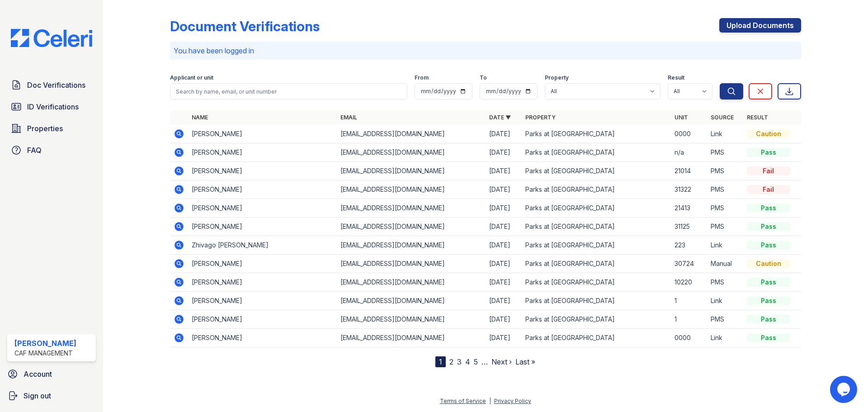 This screenshot has width=868, height=412. I want to click on a: Unit, so click(681, 117).